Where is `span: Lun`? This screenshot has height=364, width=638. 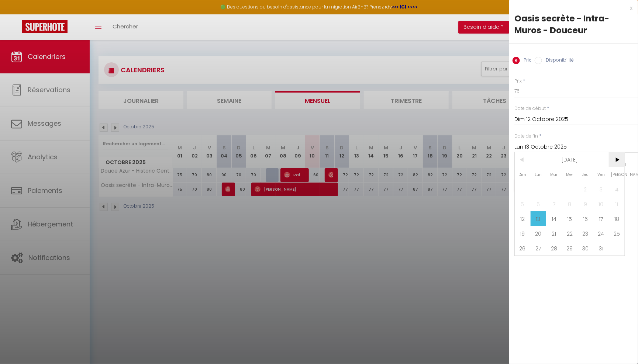
span: Lun is located at coordinates (538, 174).